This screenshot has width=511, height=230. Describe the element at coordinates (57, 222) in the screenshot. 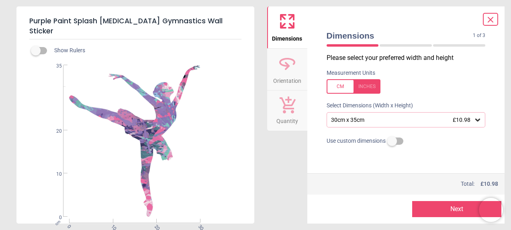

I see `span: cm` at that location.